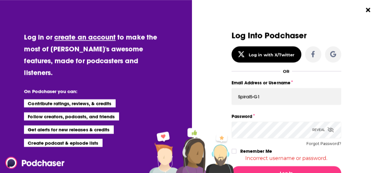 Image resolution: width=383 pixels, height=173 pixels. Describe the element at coordinates (33, 163) in the screenshot. I see `a: Podchaser - Follow, Share and Rate Podcasts` at that location.